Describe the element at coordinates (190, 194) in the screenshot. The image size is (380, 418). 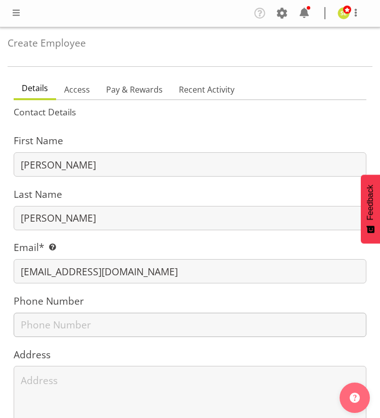
I see `label: Last Name` at that location.